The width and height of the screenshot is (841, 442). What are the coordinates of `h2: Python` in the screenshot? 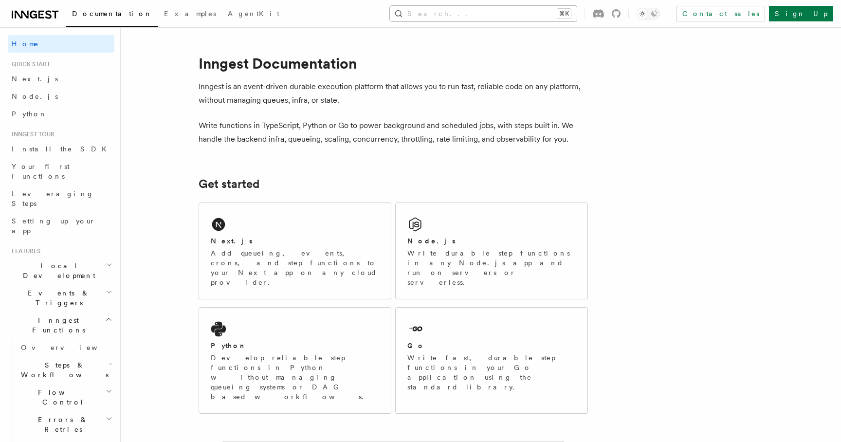 It's located at (229, 346).